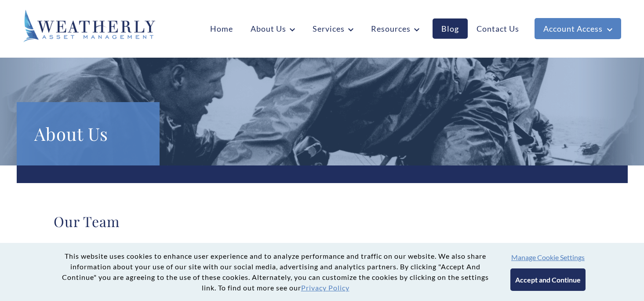  What do you see at coordinates (395, 28) in the screenshot?
I see `a: Resources` at bounding box center [395, 28].